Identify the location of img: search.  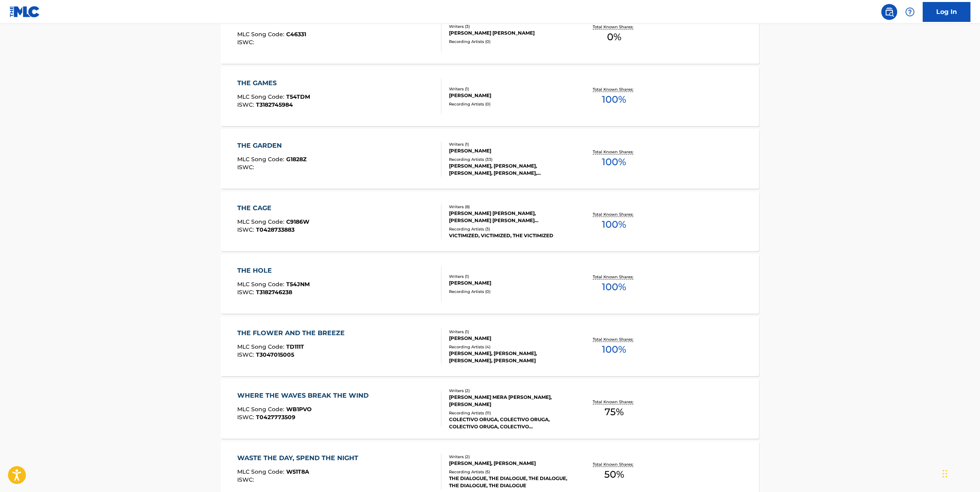
(890, 12).